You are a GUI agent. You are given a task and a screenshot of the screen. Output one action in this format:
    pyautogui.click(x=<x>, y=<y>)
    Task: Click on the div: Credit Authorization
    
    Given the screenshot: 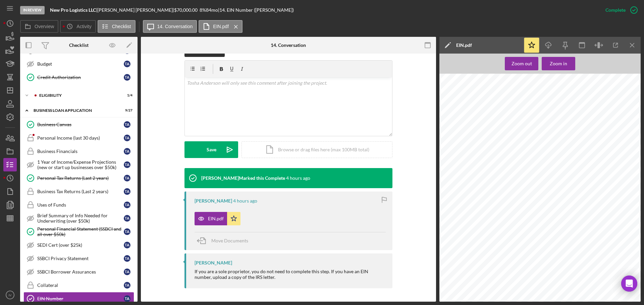 What is the action you would take?
    pyautogui.click(x=81, y=77)
    